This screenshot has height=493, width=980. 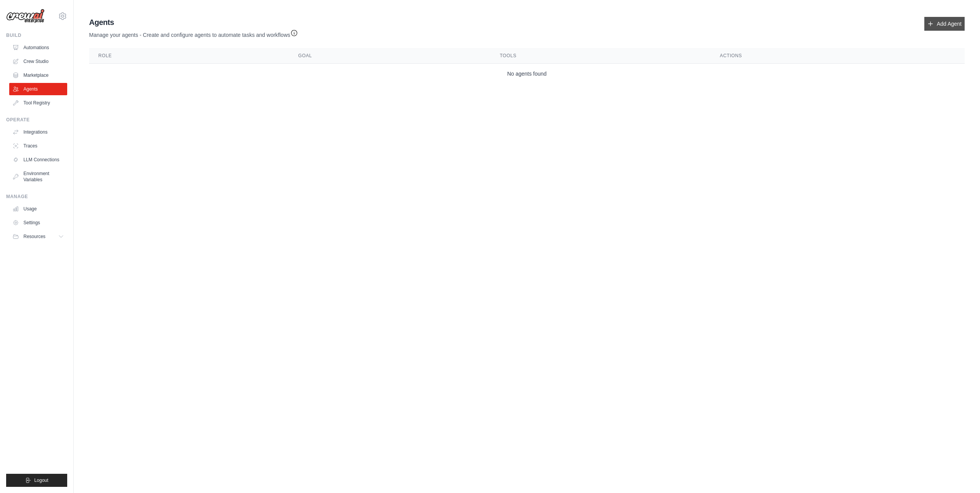 I want to click on a: LLM Connections, so click(x=38, y=160).